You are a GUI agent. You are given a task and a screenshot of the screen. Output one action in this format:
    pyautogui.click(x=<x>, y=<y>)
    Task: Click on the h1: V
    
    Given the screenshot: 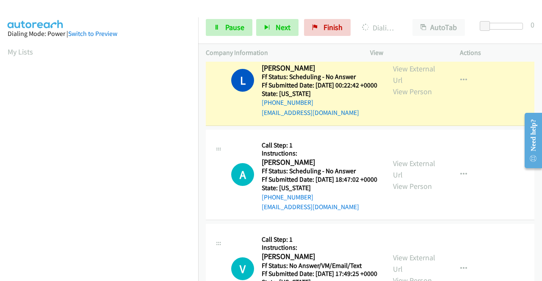 What is the action you would take?
    pyautogui.click(x=242, y=269)
    